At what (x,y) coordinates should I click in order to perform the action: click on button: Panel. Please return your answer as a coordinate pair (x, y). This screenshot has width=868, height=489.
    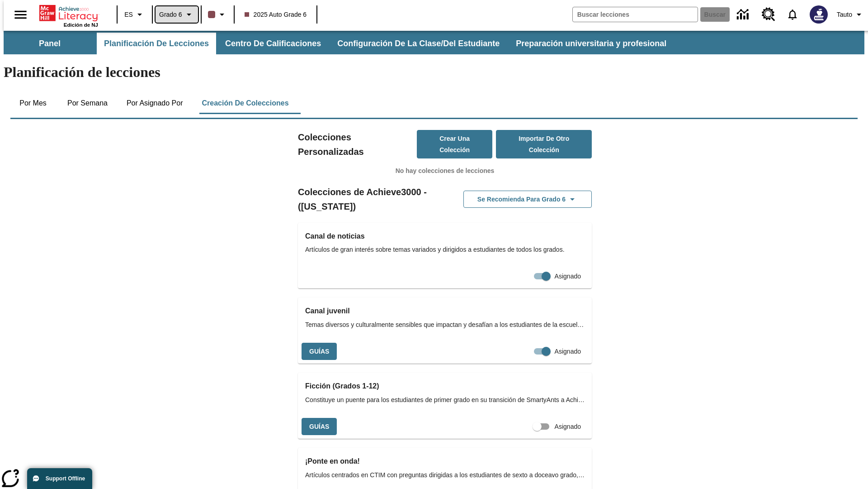
    Looking at the image, I should click on (50, 43).